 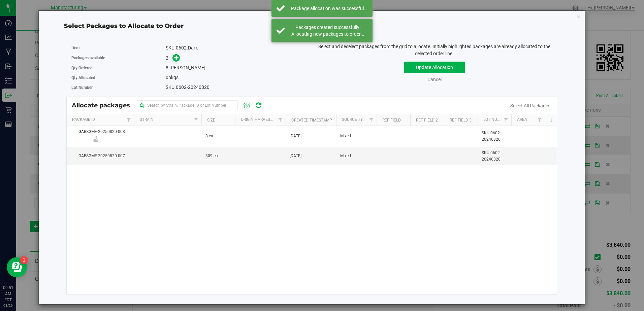 I want to click on a: Location, so click(x=560, y=120).